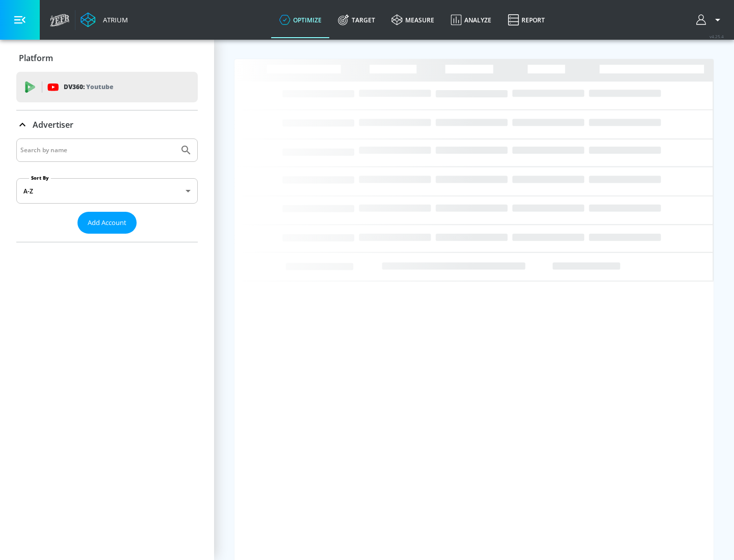 The height and width of the screenshot is (560, 734). Describe the element at coordinates (107, 191) in the screenshot. I see `div: A-Z` at that location.